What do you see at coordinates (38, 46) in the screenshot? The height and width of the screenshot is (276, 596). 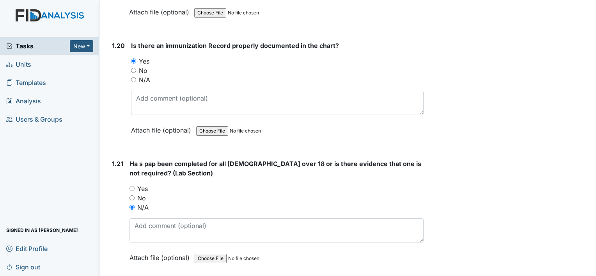 I see `span: Tasks` at bounding box center [38, 46].